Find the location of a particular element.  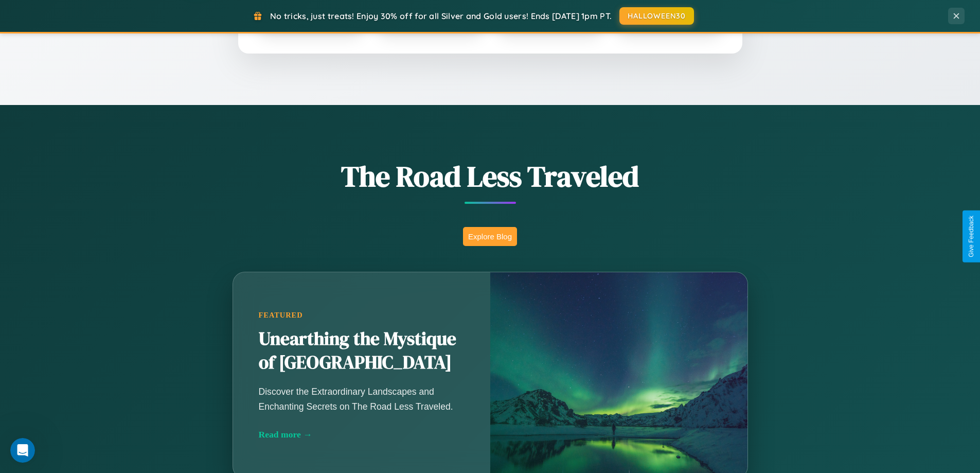

div: Read more → is located at coordinates (361, 434).